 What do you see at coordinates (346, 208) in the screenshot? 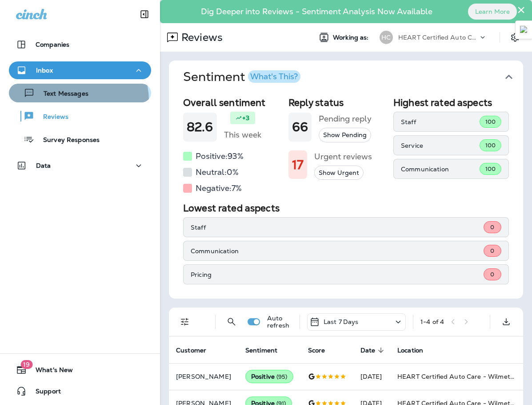
I see `h2: Lowest rated aspects` at bounding box center [346, 208].